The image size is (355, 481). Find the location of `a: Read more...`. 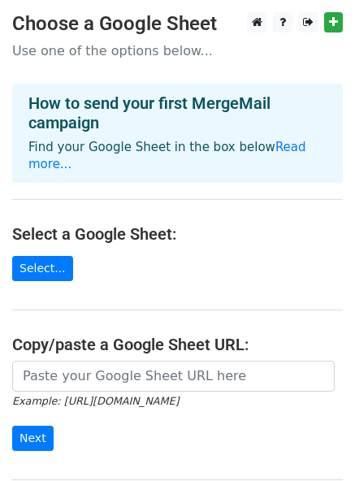

a: Read more... is located at coordinates (167, 155).